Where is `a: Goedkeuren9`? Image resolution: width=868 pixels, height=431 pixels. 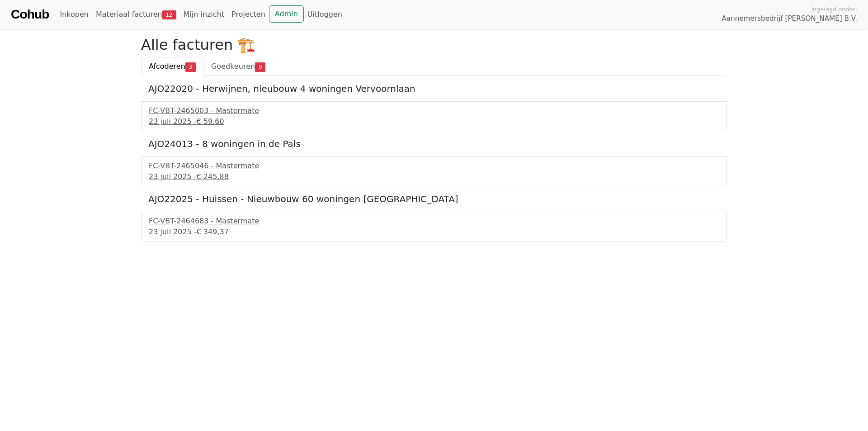 a: Goedkeuren9 is located at coordinates (238, 67).